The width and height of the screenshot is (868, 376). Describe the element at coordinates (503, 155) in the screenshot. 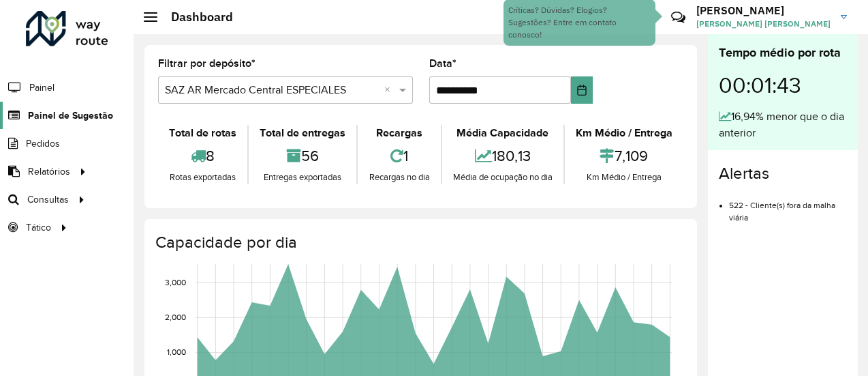

I see `div: 180,13` at that location.